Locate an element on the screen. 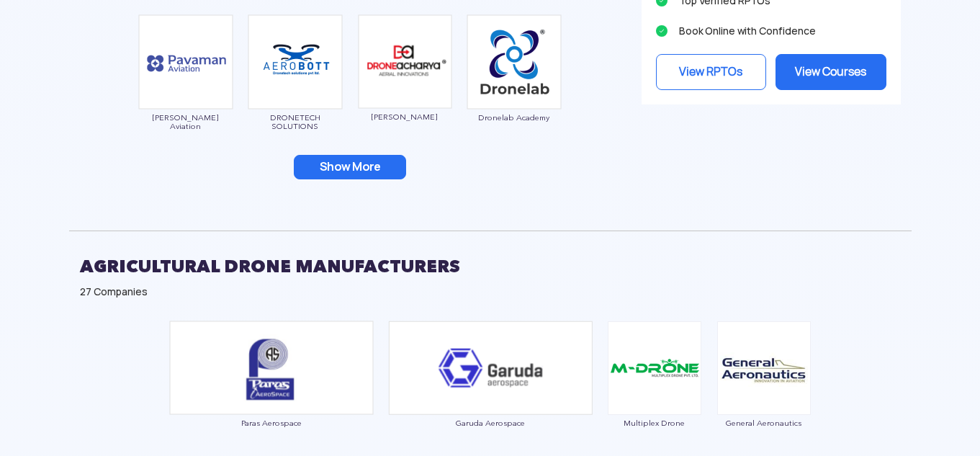  img: ic_multiplex.png is located at coordinates (654, 368).